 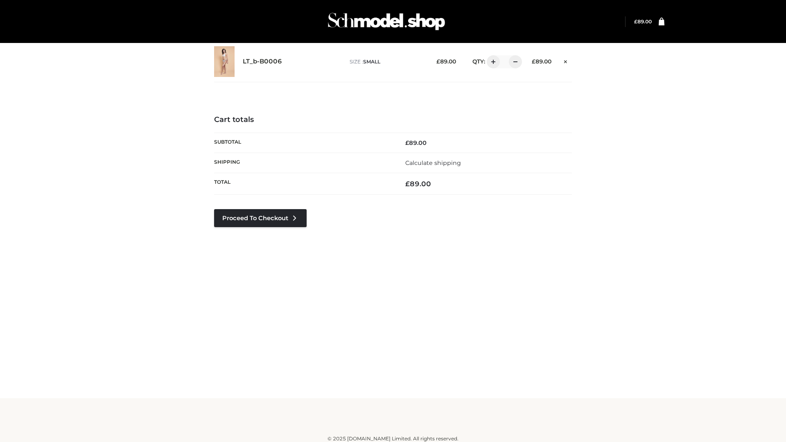 I want to click on a: Schmodel Admin 964, so click(x=387, y=21).